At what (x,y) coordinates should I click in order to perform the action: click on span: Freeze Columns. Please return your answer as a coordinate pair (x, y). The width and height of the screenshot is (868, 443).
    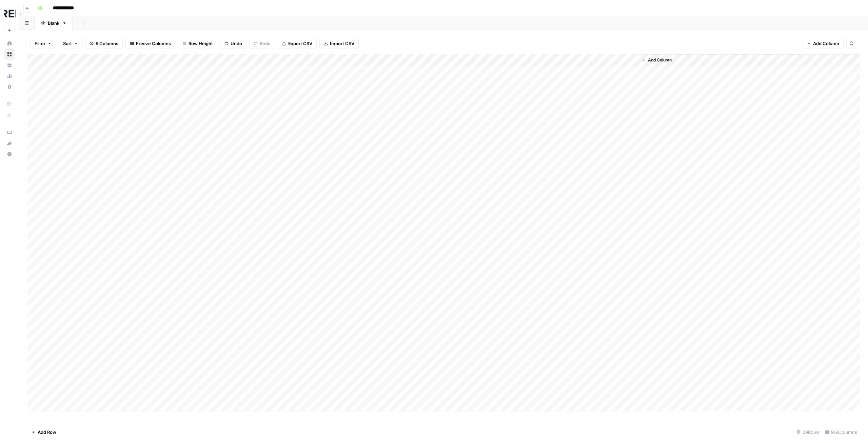
    Looking at the image, I should click on (153, 43).